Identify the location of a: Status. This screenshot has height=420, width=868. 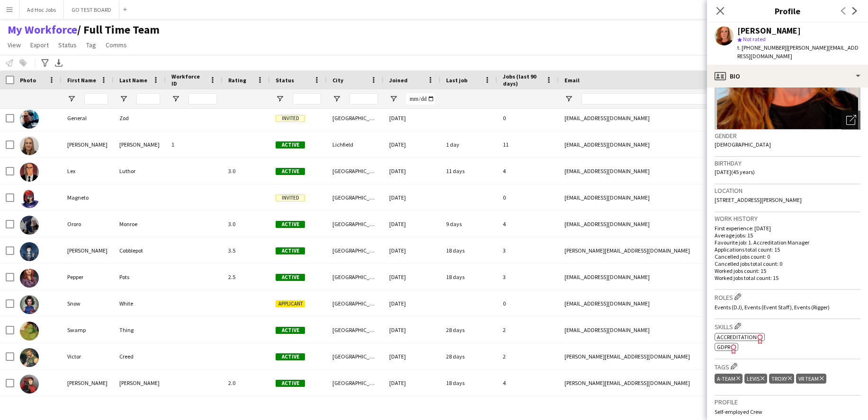
(67, 45).